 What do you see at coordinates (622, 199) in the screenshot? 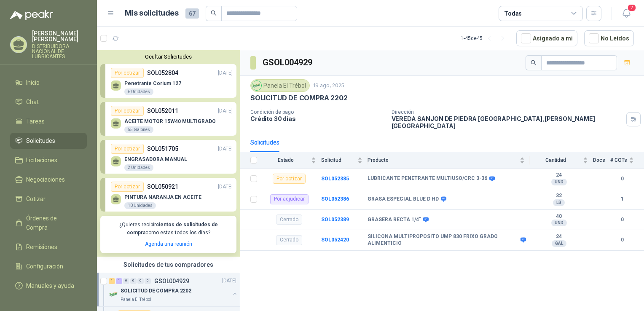
I see `b: 1` at bounding box center [622, 199].